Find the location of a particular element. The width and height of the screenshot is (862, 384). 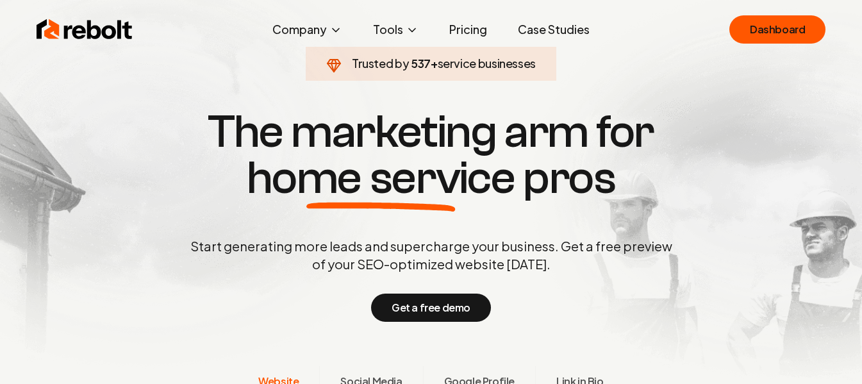

button: Company is located at coordinates (307, 29).